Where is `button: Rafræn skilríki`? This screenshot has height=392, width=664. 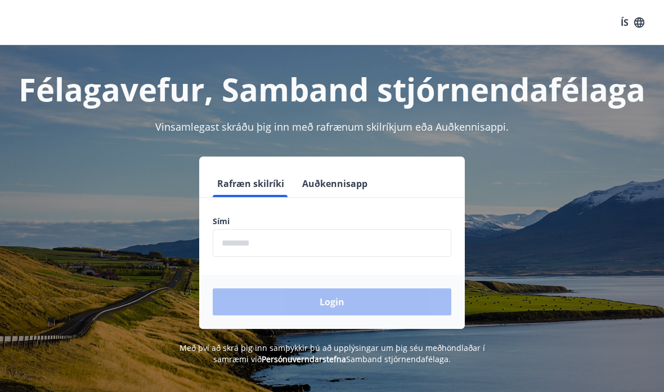
button: Rafræn skilríki is located at coordinates (250, 183).